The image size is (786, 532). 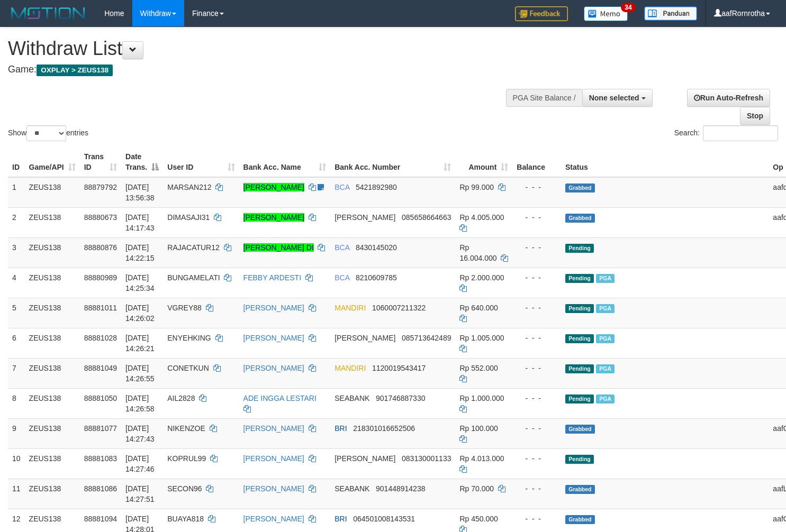 I want to click on span: Rp 100.000, so click(x=479, y=429).